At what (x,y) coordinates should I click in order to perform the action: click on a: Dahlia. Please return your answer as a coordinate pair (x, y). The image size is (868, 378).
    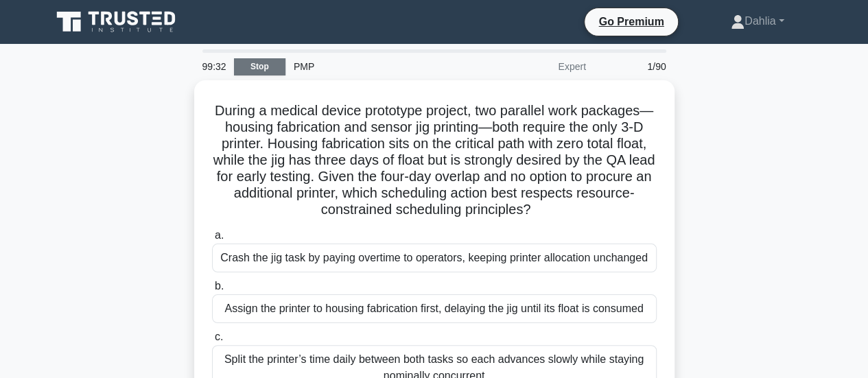
    Looking at the image, I should click on (757, 21).